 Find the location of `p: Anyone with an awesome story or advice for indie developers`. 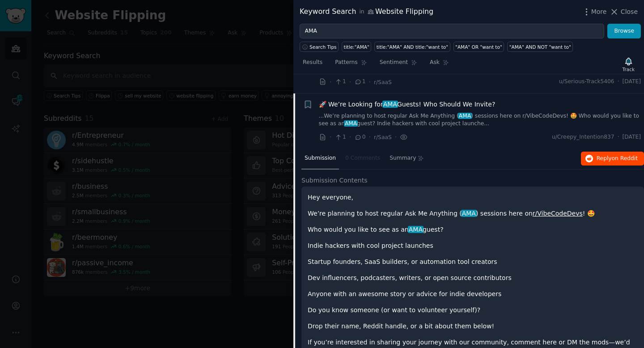

p: Anyone with an awesome story or advice for indie developers is located at coordinates (473, 294).